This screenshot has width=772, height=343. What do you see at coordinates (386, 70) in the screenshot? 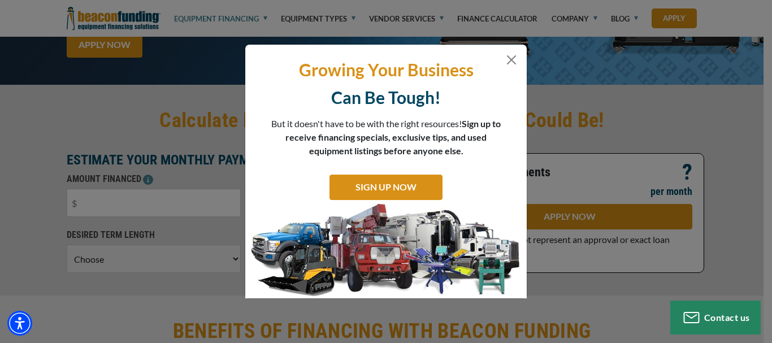
I see `p: Growing Your Business` at bounding box center [386, 70].